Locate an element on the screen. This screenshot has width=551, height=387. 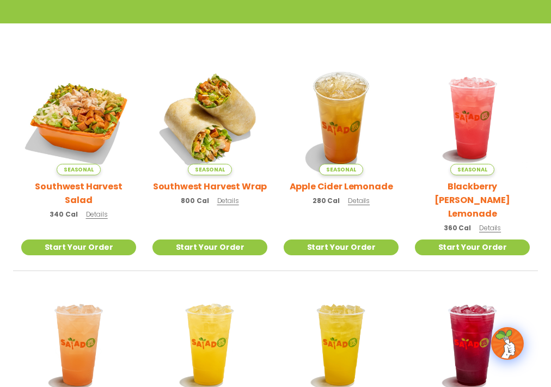
img: wpChatIcon is located at coordinates (507, 344).